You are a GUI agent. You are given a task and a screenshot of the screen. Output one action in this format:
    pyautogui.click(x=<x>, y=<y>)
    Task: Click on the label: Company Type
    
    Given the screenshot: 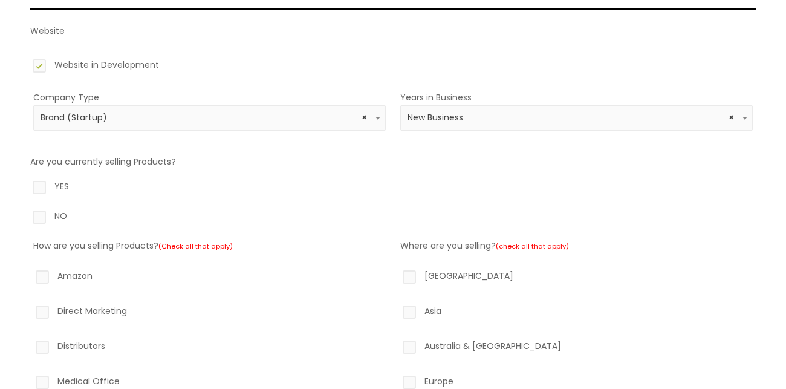 What is the action you would take?
    pyautogui.click(x=66, y=97)
    